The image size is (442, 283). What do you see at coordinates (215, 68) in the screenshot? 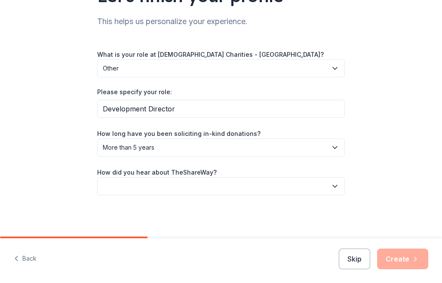
I see `span: Other` at bounding box center [215, 68].